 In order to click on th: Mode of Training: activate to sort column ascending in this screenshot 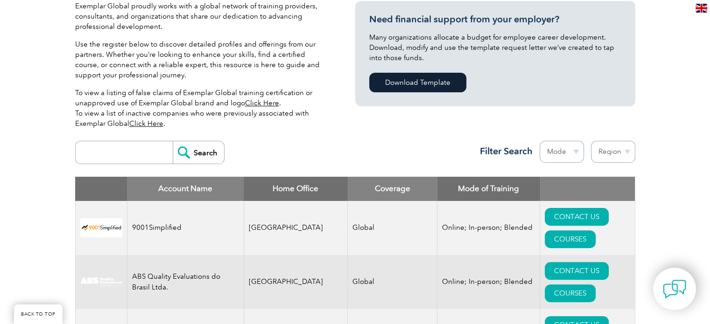, I will do `click(489, 189)`.